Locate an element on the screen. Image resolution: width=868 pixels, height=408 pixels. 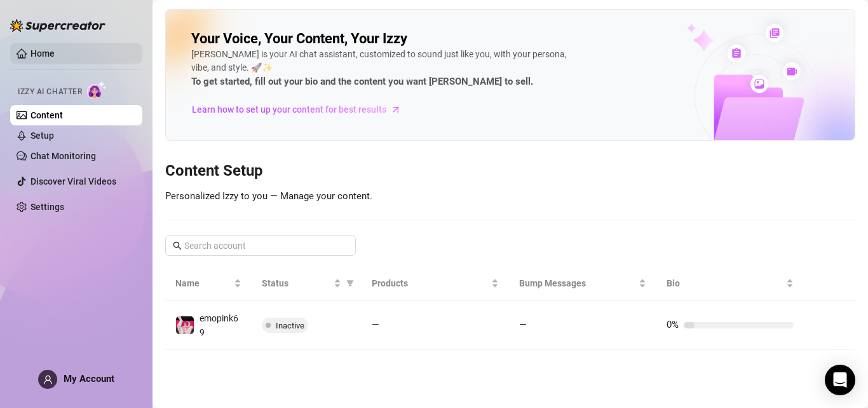
span: Personalized Izzy to you — Manage your content. is located at coordinates (269, 196).